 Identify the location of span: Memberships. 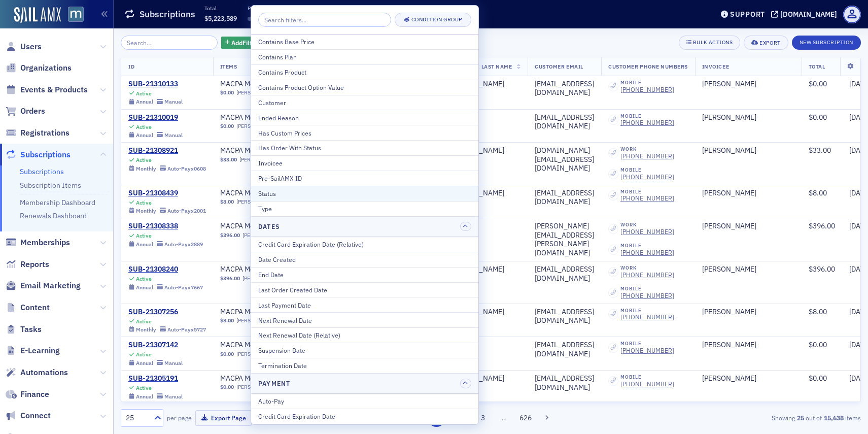
(45, 243).